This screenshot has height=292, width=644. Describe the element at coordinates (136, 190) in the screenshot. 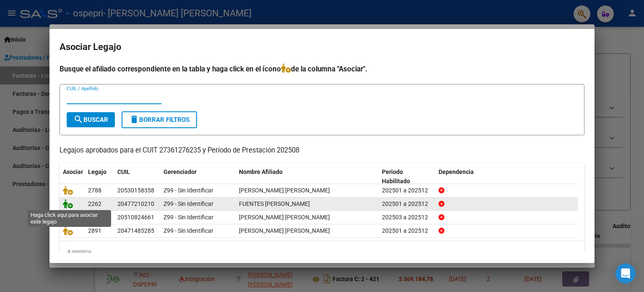

I see `div: 20530158358` at that location.